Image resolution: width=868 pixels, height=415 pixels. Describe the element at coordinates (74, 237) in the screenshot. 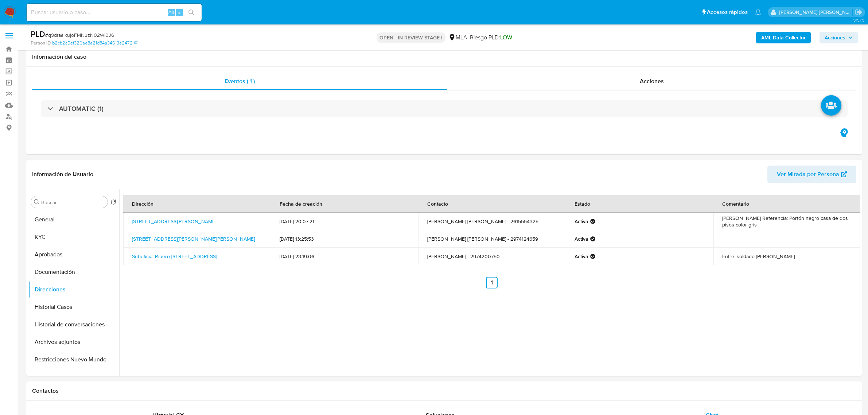

I see `button: KYC` at that location.